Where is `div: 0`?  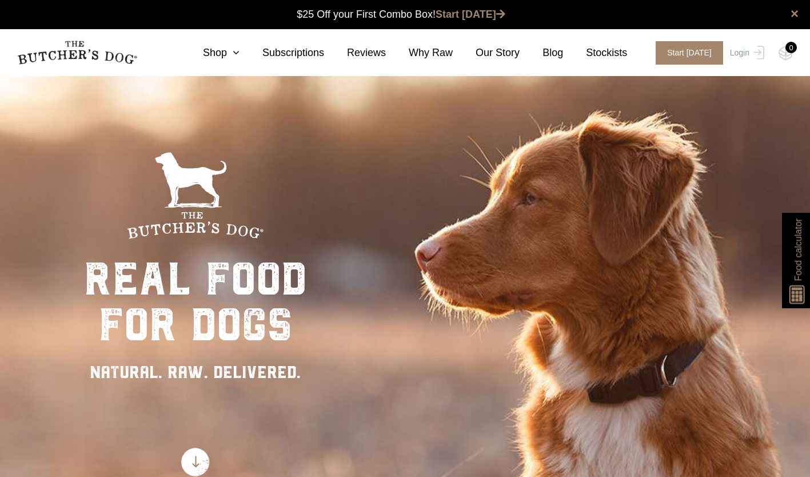 div: 0 is located at coordinates (791, 47).